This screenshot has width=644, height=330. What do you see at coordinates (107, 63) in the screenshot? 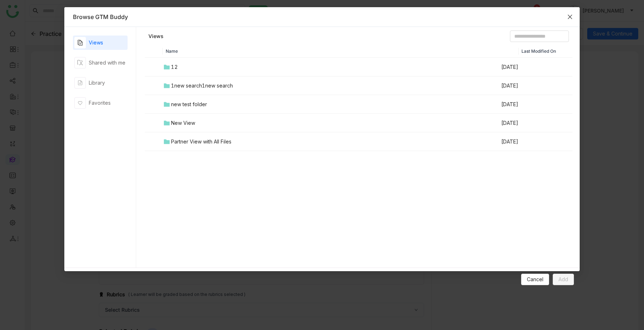
I see `div: Shared with me` at bounding box center [107, 63].